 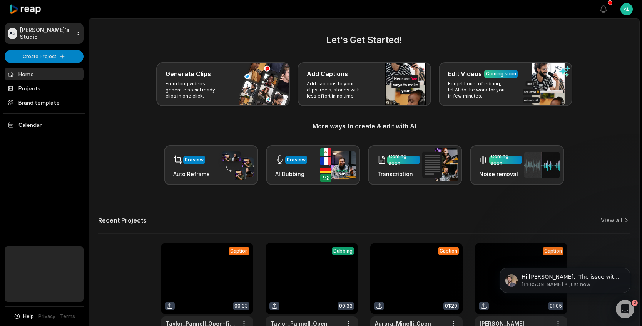 What do you see at coordinates (398, 174) in the screenshot?
I see `h3: Transcription` at bounding box center [398, 174].